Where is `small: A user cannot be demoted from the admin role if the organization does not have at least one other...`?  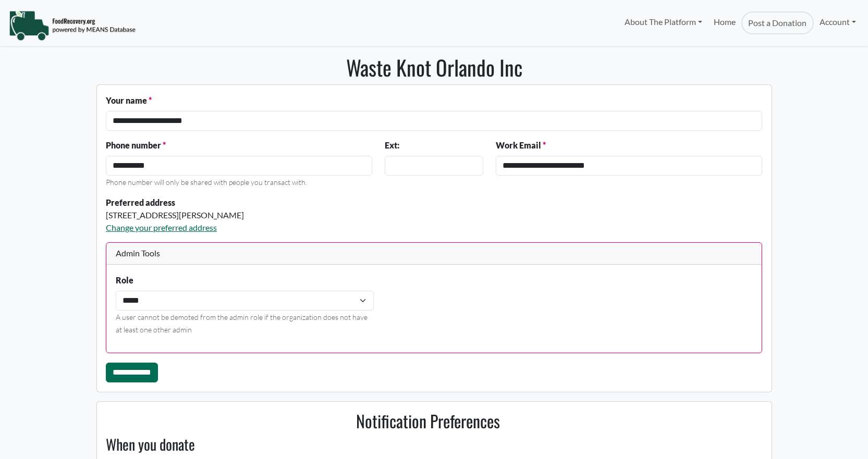
small: A user cannot be demoted from the admin role if the organization does not have at least one other... is located at coordinates (241, 323).